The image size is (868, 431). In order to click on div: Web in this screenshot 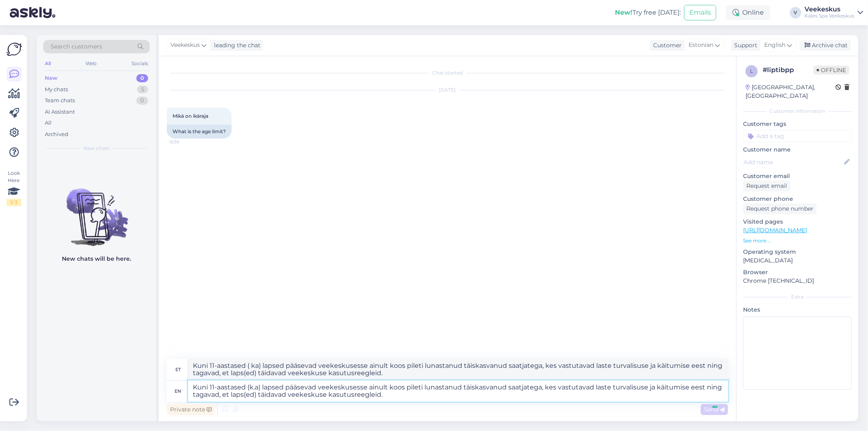, I will do `click(91, 63)`.